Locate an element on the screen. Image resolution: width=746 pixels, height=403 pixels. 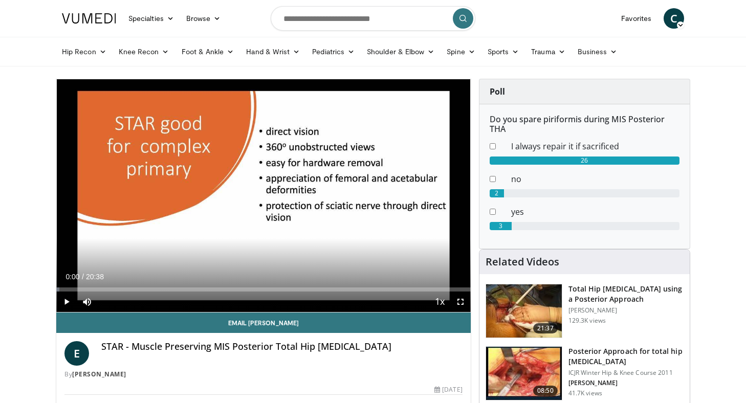
a: Sports is located at coordinates (503, 52).